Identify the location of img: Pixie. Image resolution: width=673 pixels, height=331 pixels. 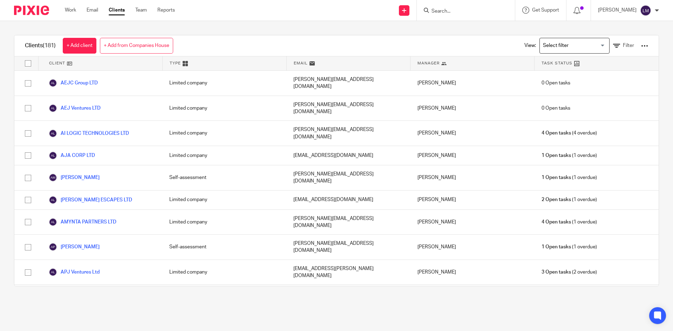
(32, 10).